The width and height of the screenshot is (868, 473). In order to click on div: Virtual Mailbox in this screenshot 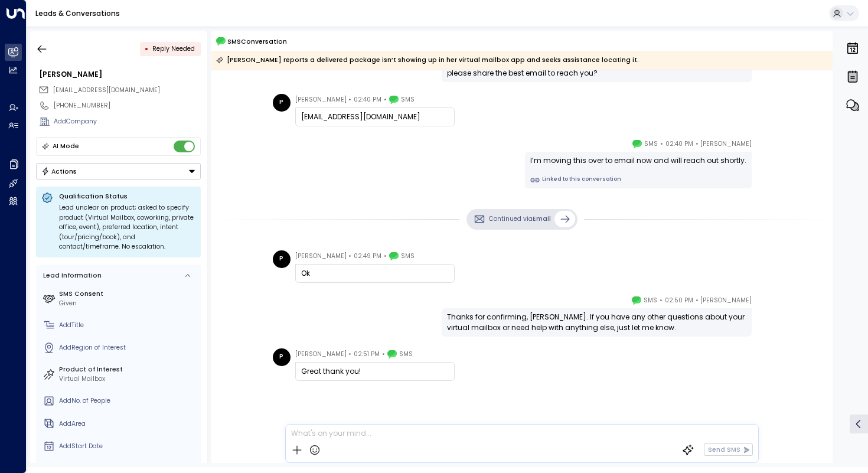, I will do `click(128, 379)`.